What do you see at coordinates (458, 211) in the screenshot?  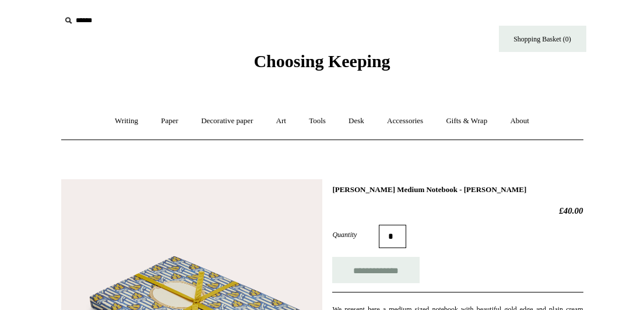 I see `h2: £40.00` at bounding box center [458, 211].